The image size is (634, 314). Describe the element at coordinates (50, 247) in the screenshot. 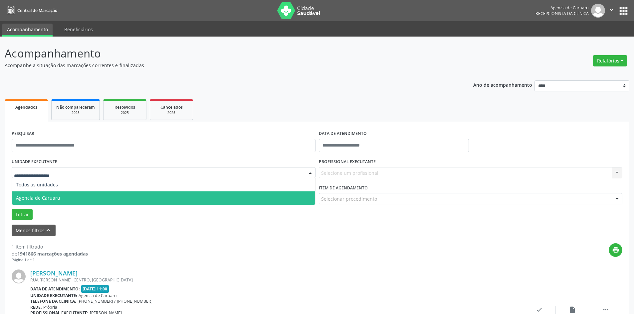

I see `div: 1 item filtrado` at that location.